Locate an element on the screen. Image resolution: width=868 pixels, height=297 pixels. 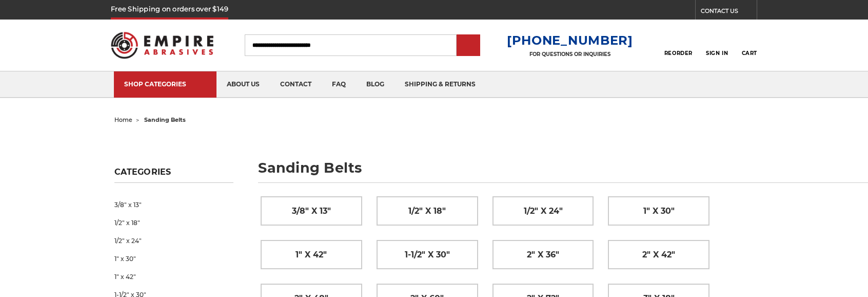
span: 1-1/2" x 30" is located at coordinates (427, 254).